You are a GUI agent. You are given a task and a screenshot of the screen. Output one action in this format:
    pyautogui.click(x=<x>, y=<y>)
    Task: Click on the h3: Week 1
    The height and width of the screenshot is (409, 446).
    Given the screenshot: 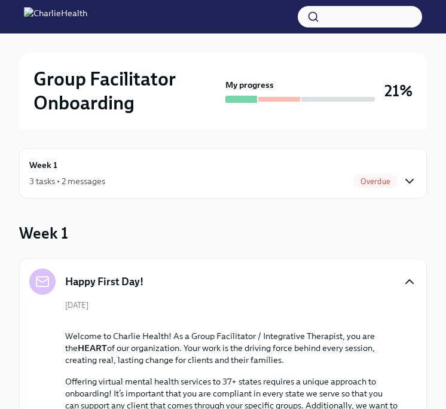 What is the action you would take?
    pyautogui.click(x=44, y=233)
    